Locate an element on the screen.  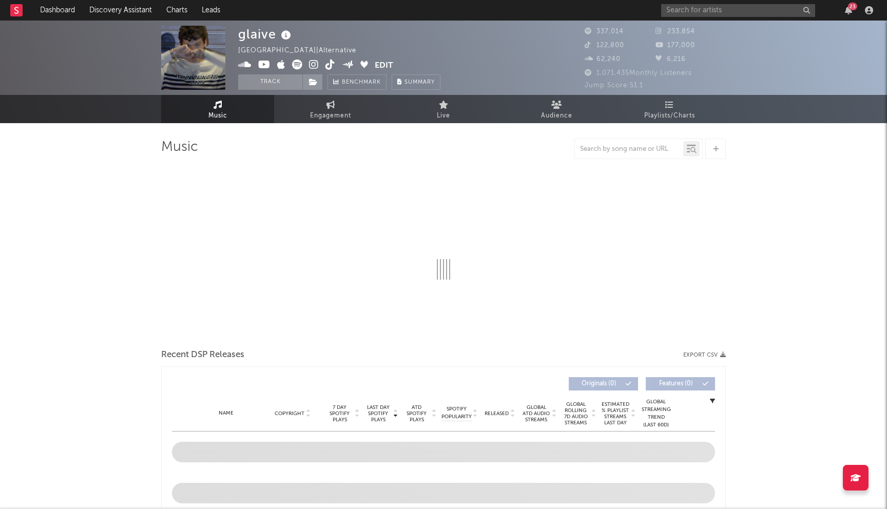
span: Spotify Popularity is located at coordinates (456, 413).